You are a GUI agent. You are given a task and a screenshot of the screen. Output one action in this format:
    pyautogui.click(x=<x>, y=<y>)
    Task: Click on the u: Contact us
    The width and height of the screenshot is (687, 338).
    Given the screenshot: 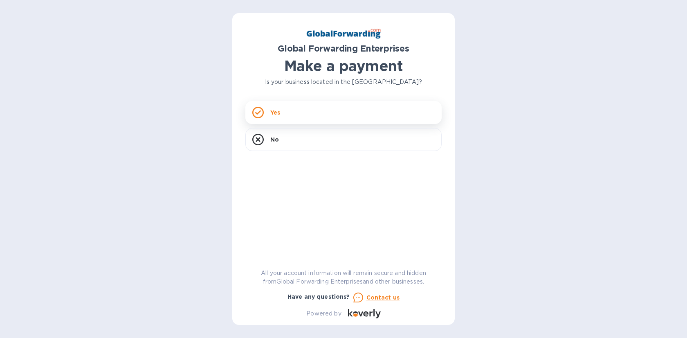 What is the action you would take?
    pyautogui.click(x=383, y=297)
    